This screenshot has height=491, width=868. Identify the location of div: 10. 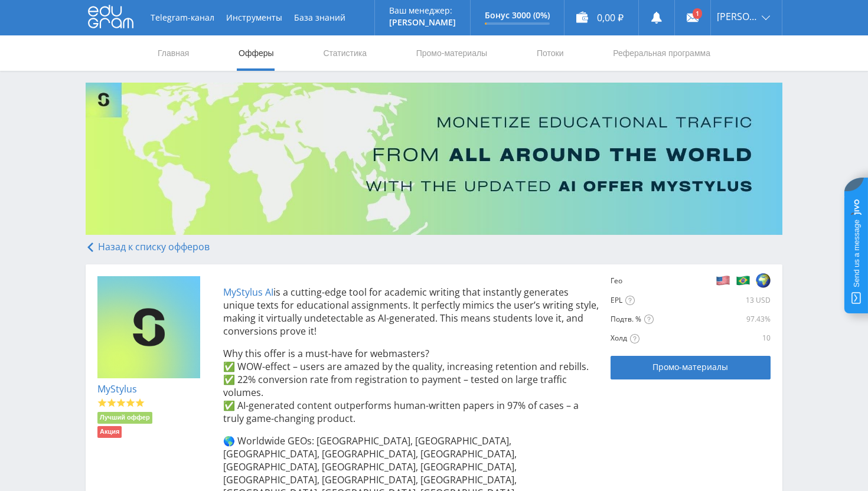
(745, 338).